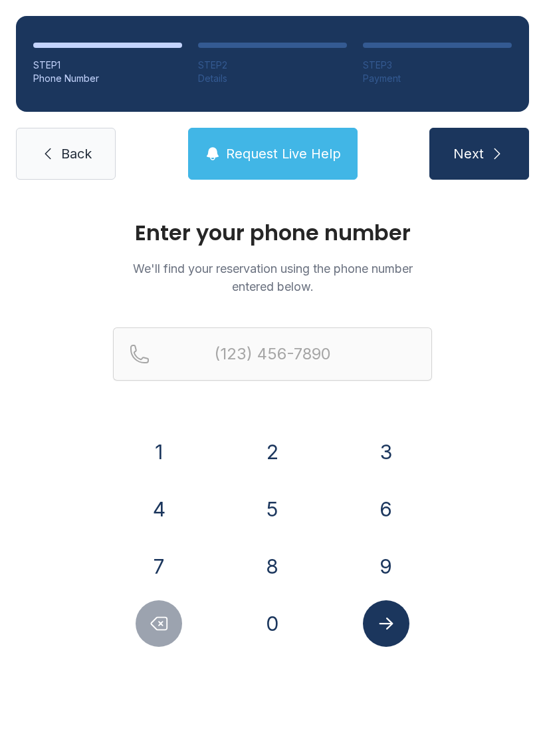  What do you see at coordinates (272, 566) in the screenshot?
I see `button: 8` at bounding box center [272, 566].